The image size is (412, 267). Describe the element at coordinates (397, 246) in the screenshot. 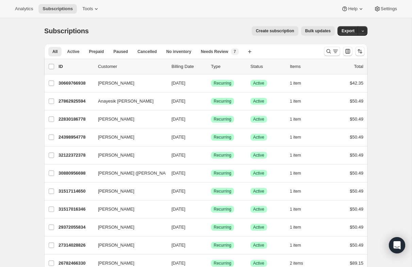

I see `div: Open Intercom Messenger` at that location.